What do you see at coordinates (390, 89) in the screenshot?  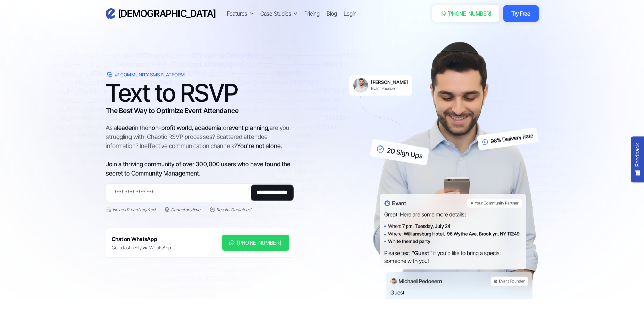 I see `div: Evant Founder` at bounding box center [390, 89].